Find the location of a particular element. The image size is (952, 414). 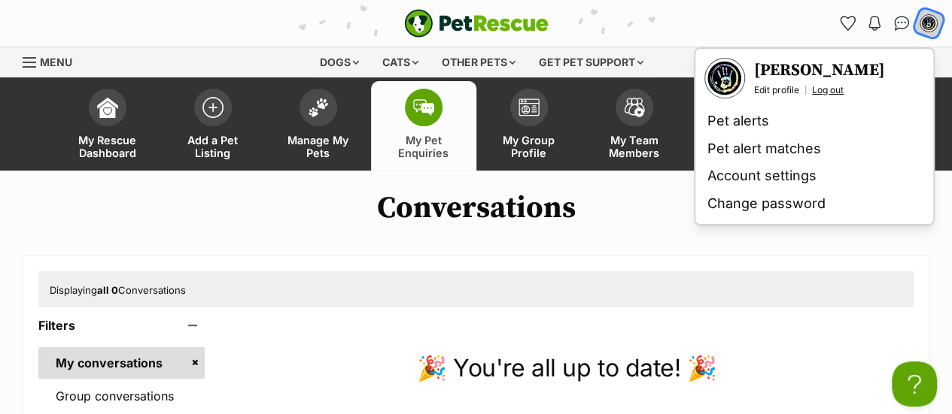

span: My Team Members is located at coordinates (634, 147).